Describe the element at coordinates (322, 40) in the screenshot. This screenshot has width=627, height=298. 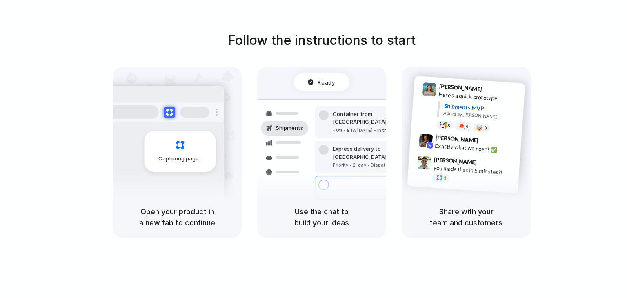
I see `h1: Follow the instructions to start` at that location.